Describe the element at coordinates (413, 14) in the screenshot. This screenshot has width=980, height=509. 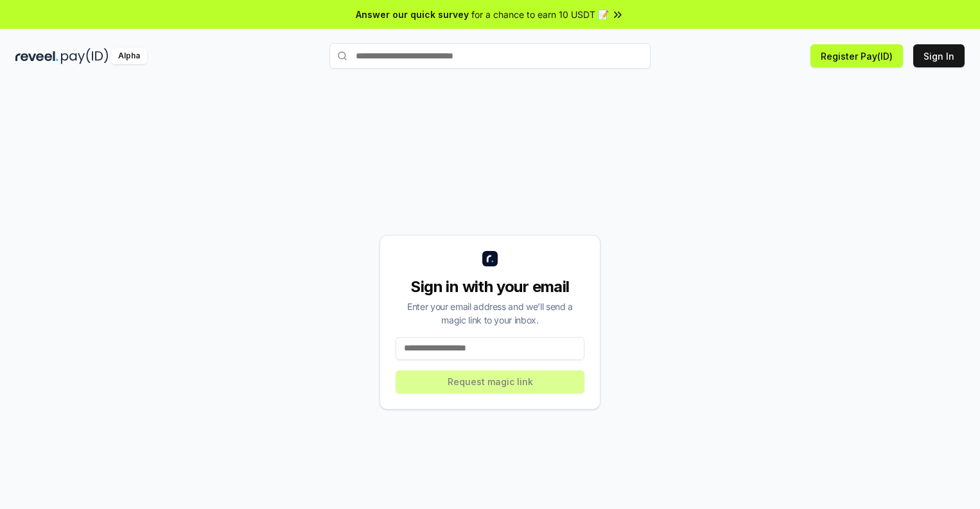
I see `span: Answer our quick survey` at that location.